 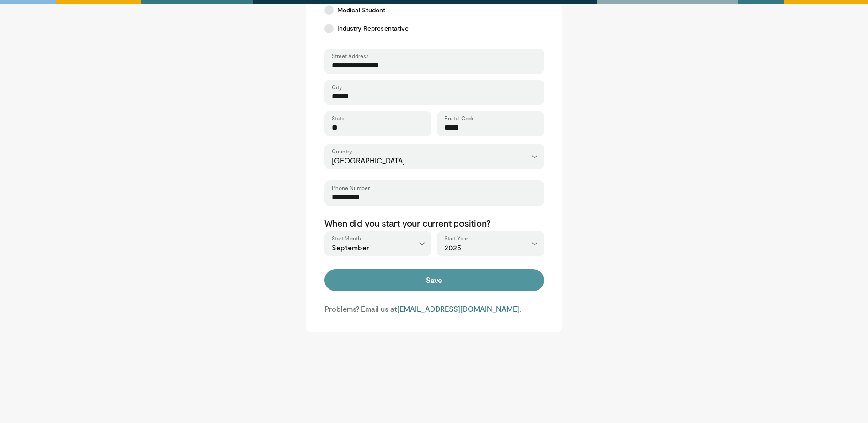 I want to click on label: Phone Number, so click(x=351, y=188).